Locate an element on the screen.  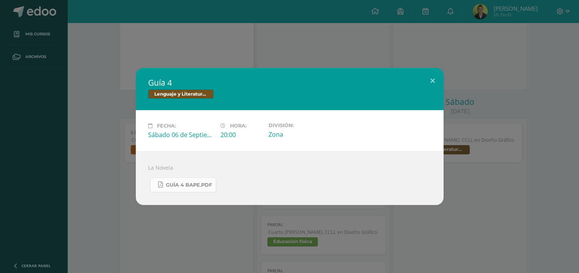
span: Lenguaje y Literatura 4to. is located at coordinates (181, 94).